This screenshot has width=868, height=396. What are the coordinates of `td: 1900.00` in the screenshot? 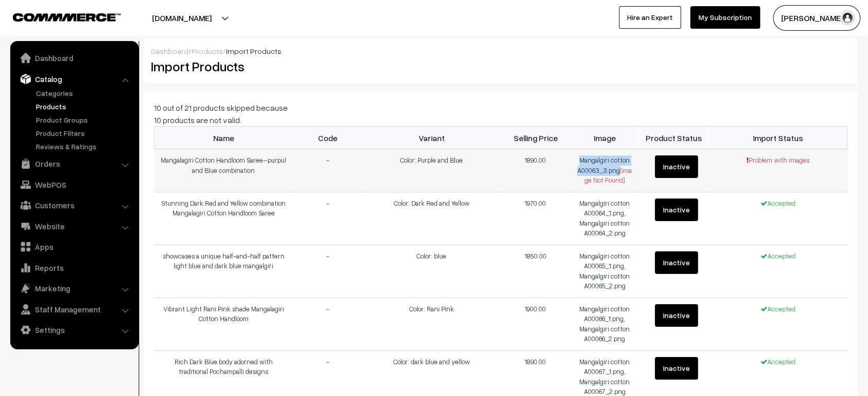 It's located at (535, 324).